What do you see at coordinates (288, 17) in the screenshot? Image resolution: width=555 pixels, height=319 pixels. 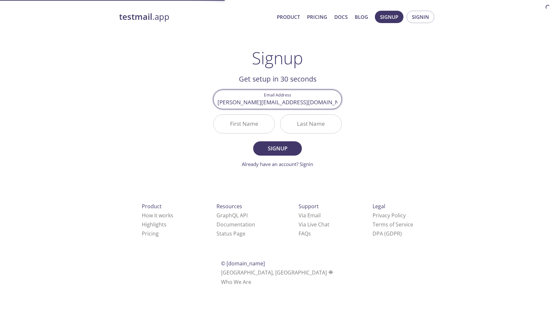 I see `a: Product` at bounding box center [288, 17].